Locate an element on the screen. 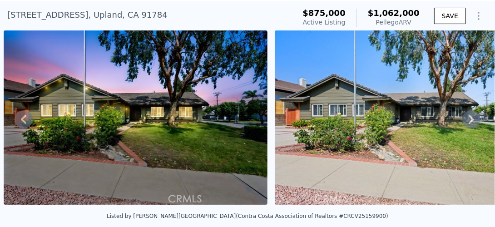  span: Active Listing is located at coordinates (324, 22).